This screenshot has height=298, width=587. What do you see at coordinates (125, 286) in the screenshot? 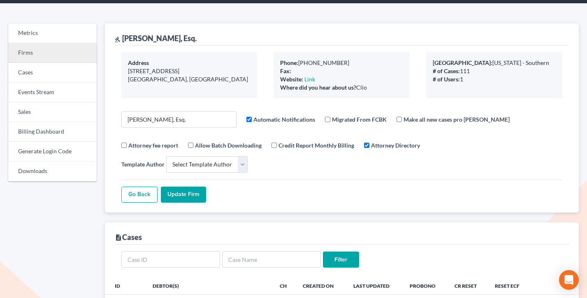
I see `th: ID` at bounding box center [125, 286].